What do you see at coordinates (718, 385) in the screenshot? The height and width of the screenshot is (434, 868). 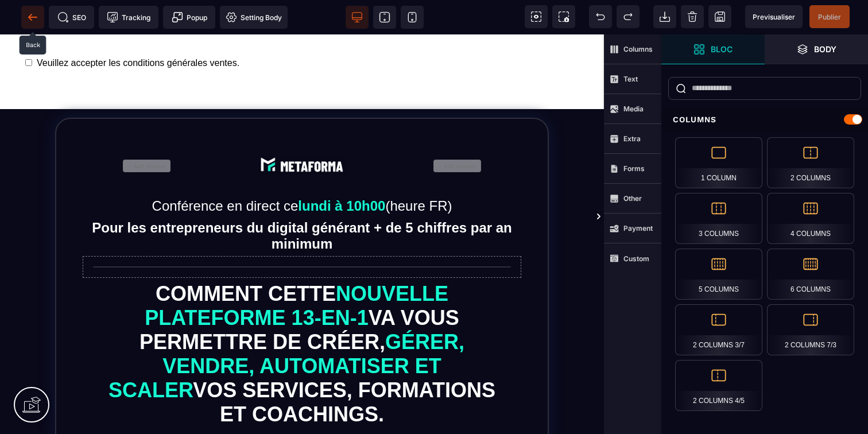 I see `div: 2 Columns 4/5` at bounding box center [718, 385].